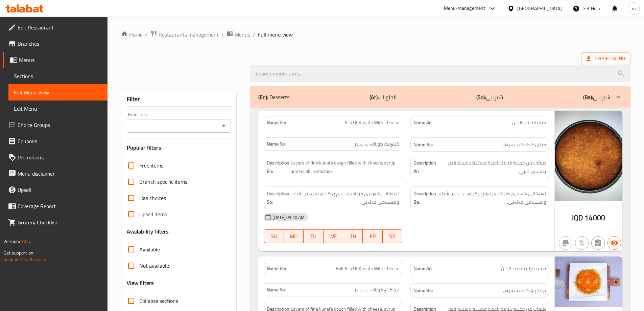 This screenshot has height=311, width=644. What do you see at coordinates (58, 76) in the screenshot?
I see `a: Sections` at bounding box center [58, 76].